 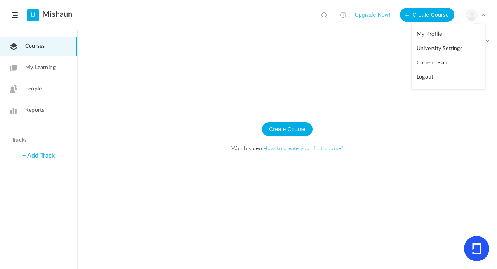 What do you see at coordinates (287, 148) in the screenshot?
I see `span: Watch video:` at bounding box center [287, 148].